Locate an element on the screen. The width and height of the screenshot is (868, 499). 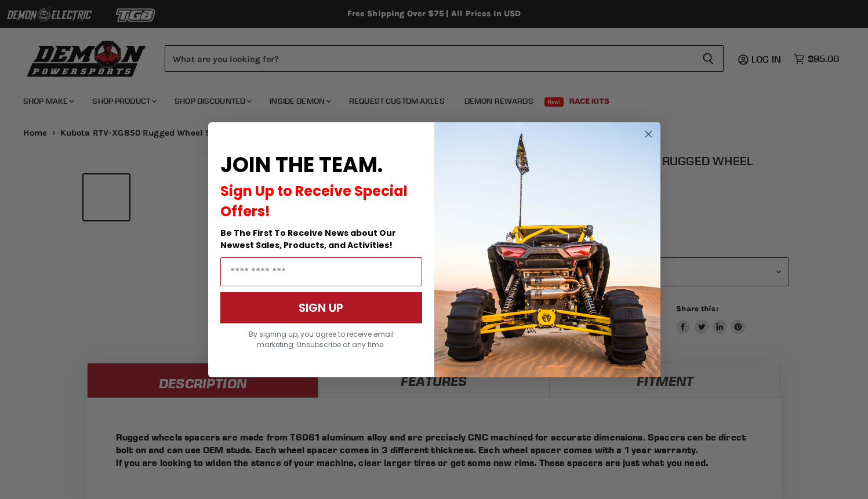
img: a9095488-b6e7-41ba-879d-588abfab540b.jpeg is located at coordinates (547, 250).